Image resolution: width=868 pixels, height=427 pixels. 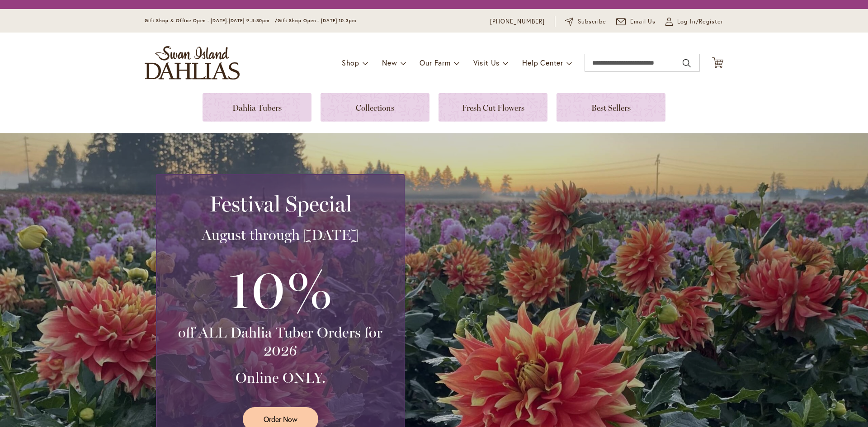 What do you see at coordinates (700, 21) in the screenshot?
I see `span: Log In/Register` at bounding box center [700, 21].